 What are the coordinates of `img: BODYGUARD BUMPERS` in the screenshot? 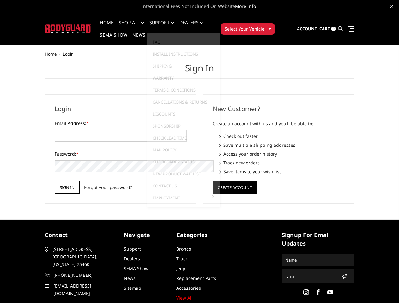 It's located at (68, 29).